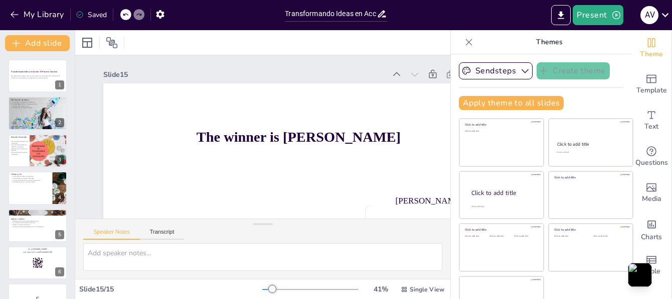  I want to click on span: Media, so click(652, 199).